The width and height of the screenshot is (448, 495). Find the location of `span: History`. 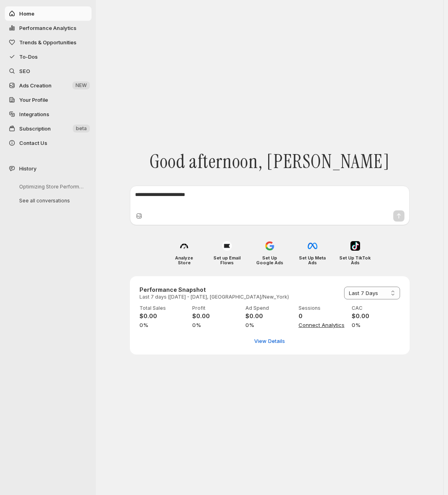

span: History is located at coordinates (28, 169).